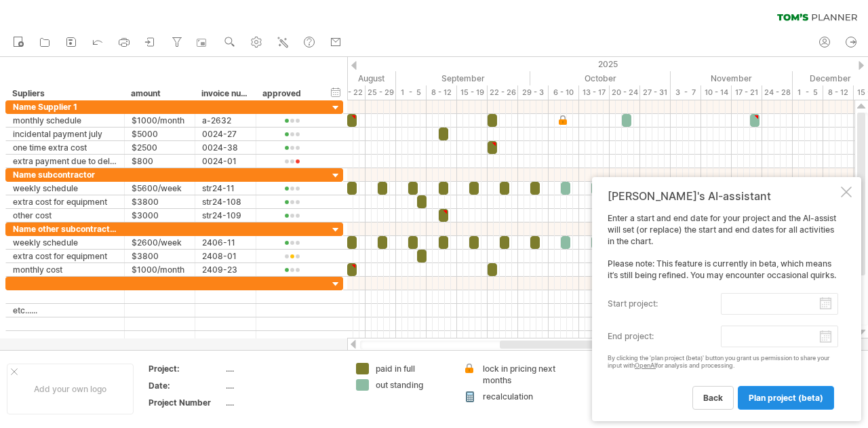 The width and height of the screenshot is (868, 428). I want to click on div: approved, so click(292, 94).